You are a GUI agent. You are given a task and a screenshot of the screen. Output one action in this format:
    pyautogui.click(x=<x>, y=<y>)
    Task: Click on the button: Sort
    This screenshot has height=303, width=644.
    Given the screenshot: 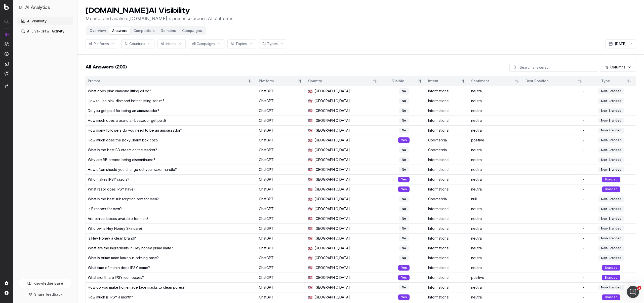 What is the action you would take?
    pyautogui.click(x=580, y=81)
    